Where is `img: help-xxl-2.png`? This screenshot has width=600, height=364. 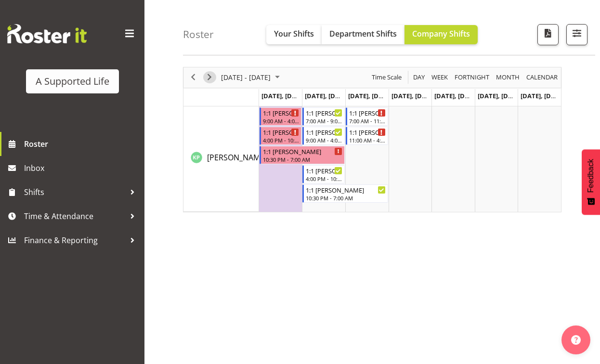 img: help-xxl-2.png is located at coordinates (576, 340).